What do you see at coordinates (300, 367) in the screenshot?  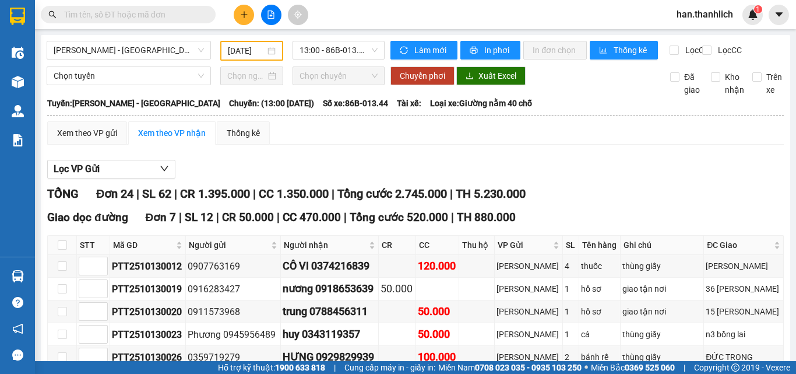 I see `strong: 1900 633 818` at bounding box center [300, 367].